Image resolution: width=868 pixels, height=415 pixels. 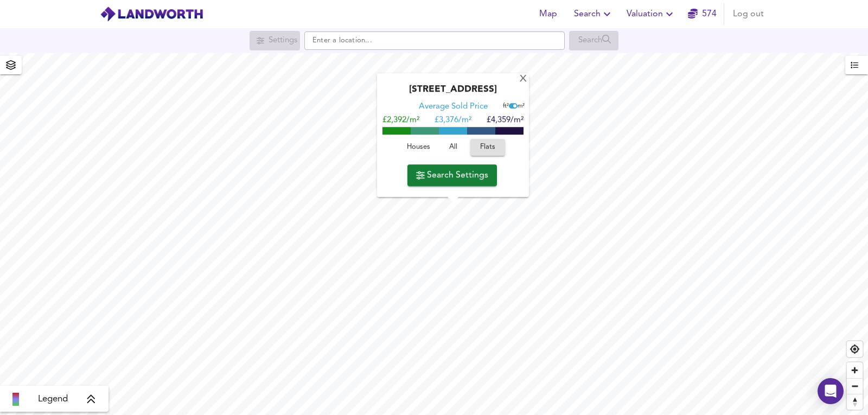 What do you see at coordinates (435, 41) in the screenshot?
I see `input: Enter a location...` at bounding box center [435, 41].